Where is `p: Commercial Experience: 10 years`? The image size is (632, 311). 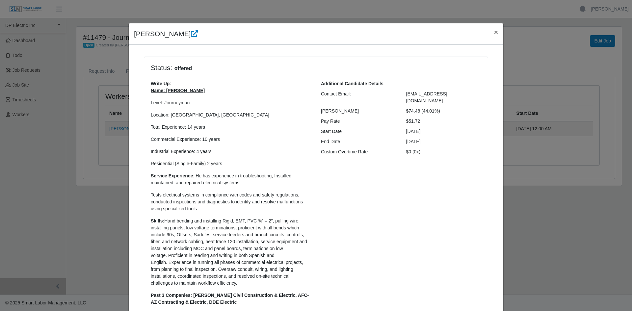 p: Commercial Experience: 10 years is located at coordinates (231, 139).